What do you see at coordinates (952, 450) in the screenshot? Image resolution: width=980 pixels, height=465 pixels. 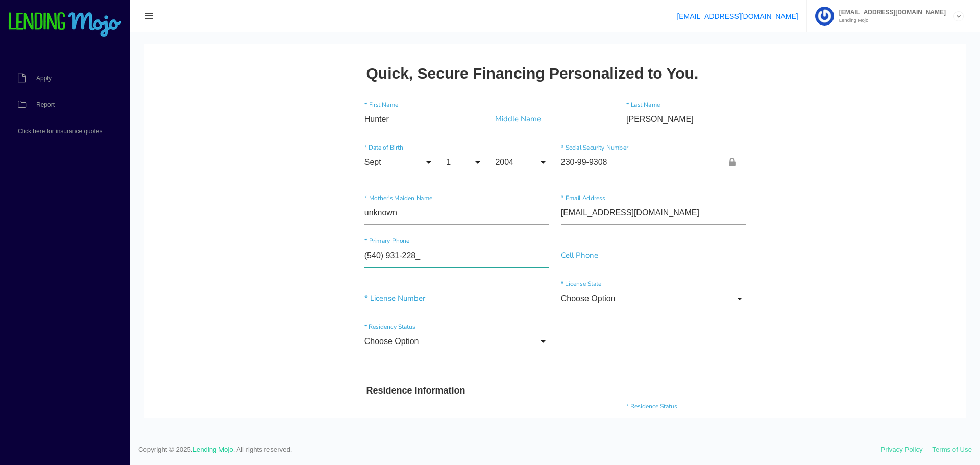 I see `a: Terms of Use` at bounding box center [952, 450].